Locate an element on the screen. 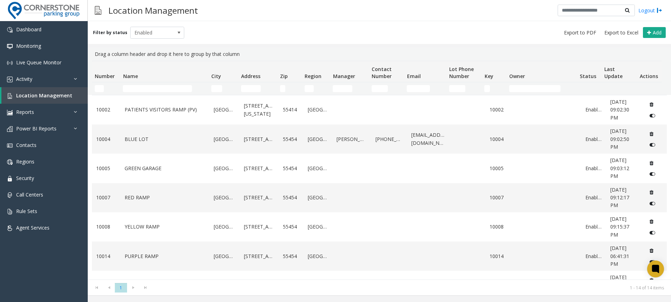 The height and width of the screenshot is (302, 671). th: Actions is located at coordinates (650, 72).